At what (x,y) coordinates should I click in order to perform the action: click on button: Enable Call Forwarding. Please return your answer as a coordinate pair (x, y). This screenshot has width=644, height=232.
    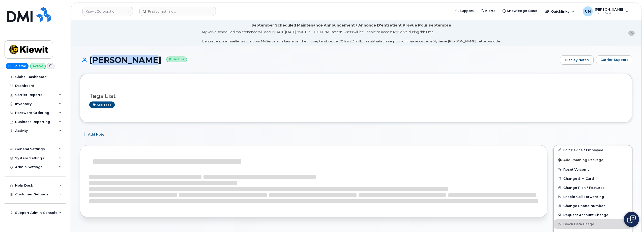
    Looking at the image, I should click on (593, 196).